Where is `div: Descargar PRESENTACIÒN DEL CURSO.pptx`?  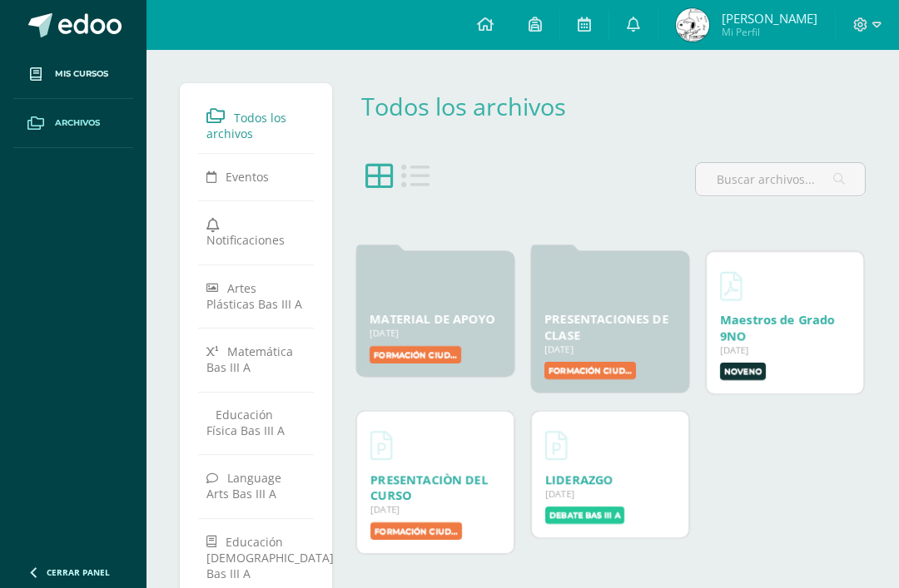 div: Descargar PRESENTACIÒN DEL CURSO.pptx is located at coordinates (436, 488).